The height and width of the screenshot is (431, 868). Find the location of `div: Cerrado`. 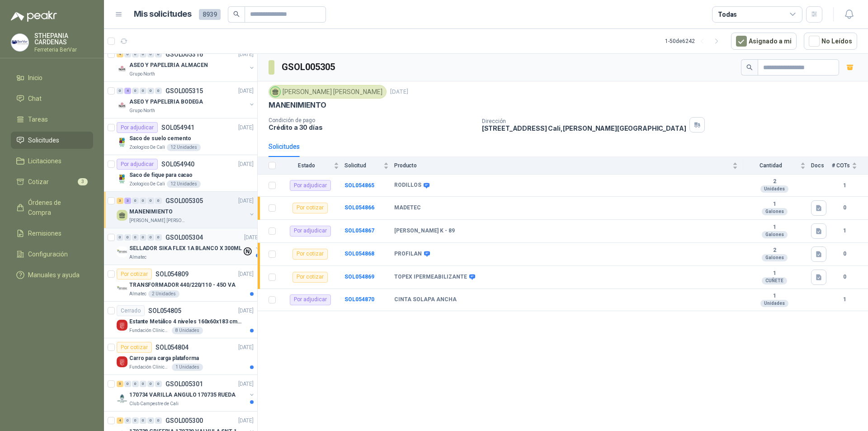

div: Cerrado is located at coordinates (131, 311).